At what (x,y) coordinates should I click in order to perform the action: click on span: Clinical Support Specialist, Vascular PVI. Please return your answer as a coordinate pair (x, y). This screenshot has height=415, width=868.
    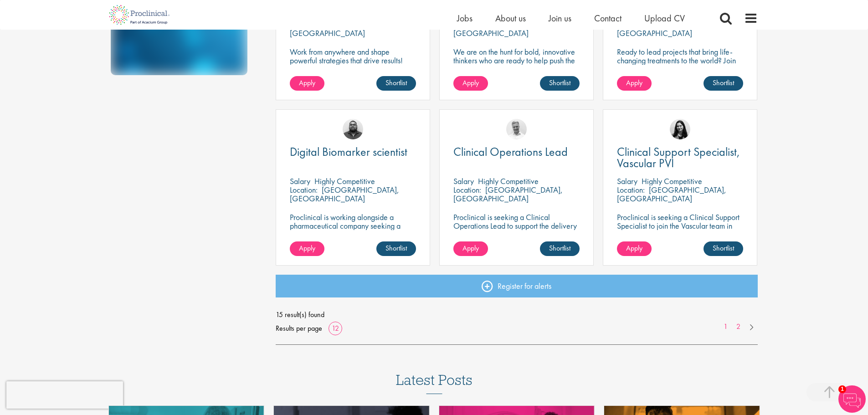
    Looking at the image, I should click on (679, 157).